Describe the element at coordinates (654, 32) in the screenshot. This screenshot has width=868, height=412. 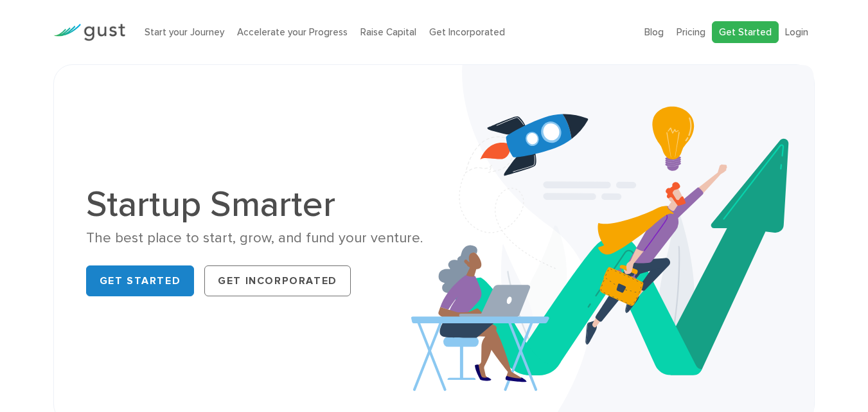
I see `a: Blog` at that location.